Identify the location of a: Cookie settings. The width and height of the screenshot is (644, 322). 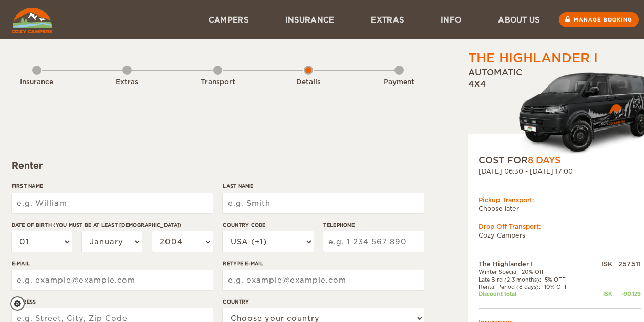
(20, 304).